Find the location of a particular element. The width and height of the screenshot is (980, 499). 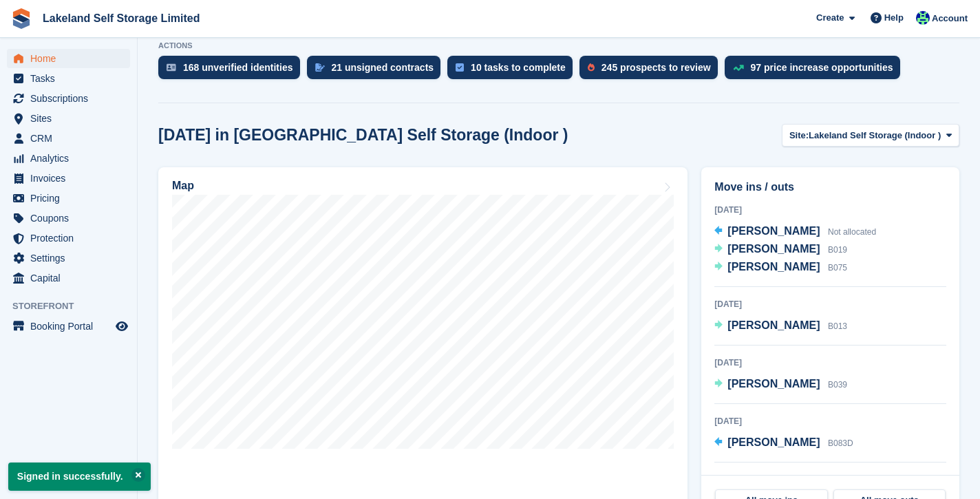

span: B075 is located at coordinates (838, 268).